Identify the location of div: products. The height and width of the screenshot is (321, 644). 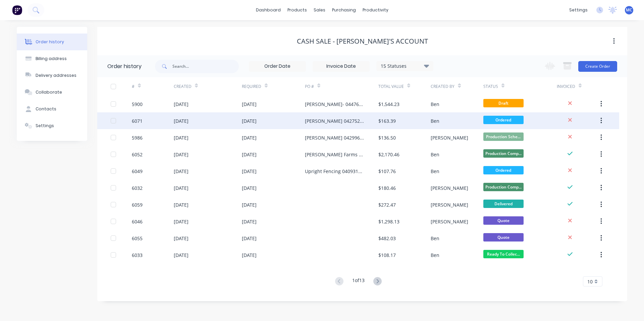
(297, 10).